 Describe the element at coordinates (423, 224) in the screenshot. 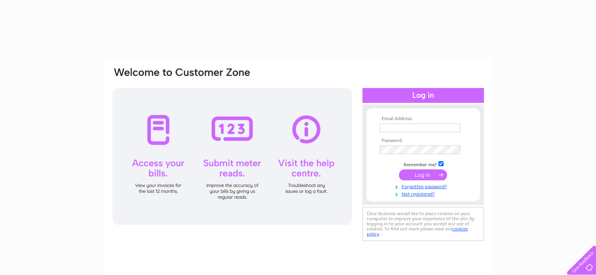

I see `div: Clear Business would like to place cookies on your computer to improve your experience of the sit...` at that location.